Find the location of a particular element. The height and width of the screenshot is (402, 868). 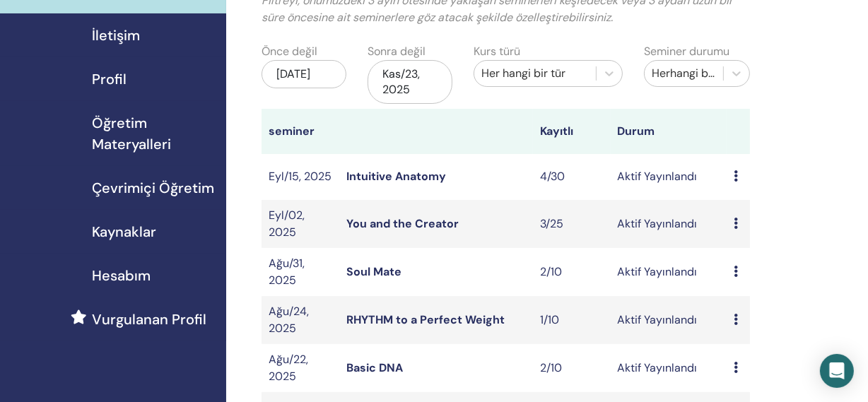

span: Vurgulanan Profil is located at coordinates (149, 320).